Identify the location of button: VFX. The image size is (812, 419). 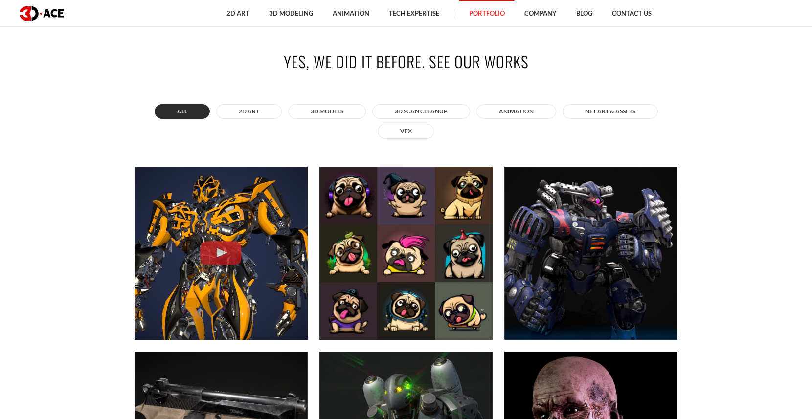
(406, 131).